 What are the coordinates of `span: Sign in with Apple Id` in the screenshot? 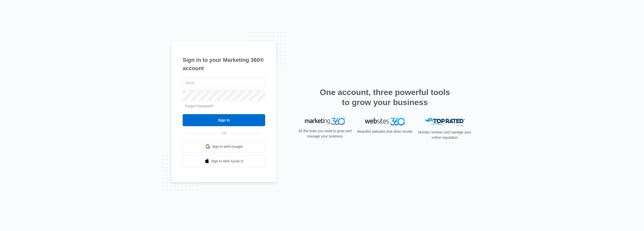 It's located at (227, 161).